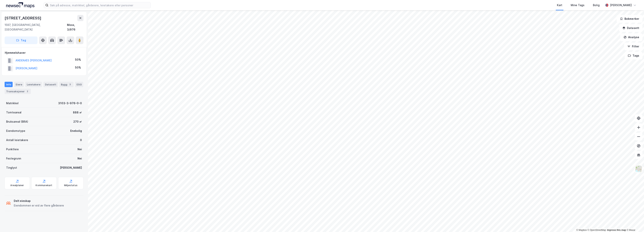  I want to click on div: Eiendomstype, so click(16, 131).